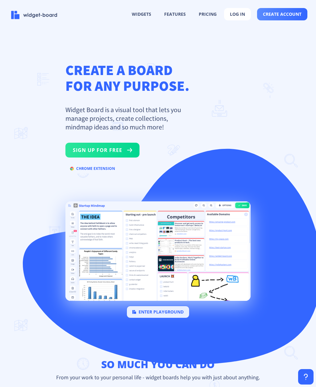 This screenshot has height=387, width=316. I want to click on img: logo-name.svg, so click(34, 15).